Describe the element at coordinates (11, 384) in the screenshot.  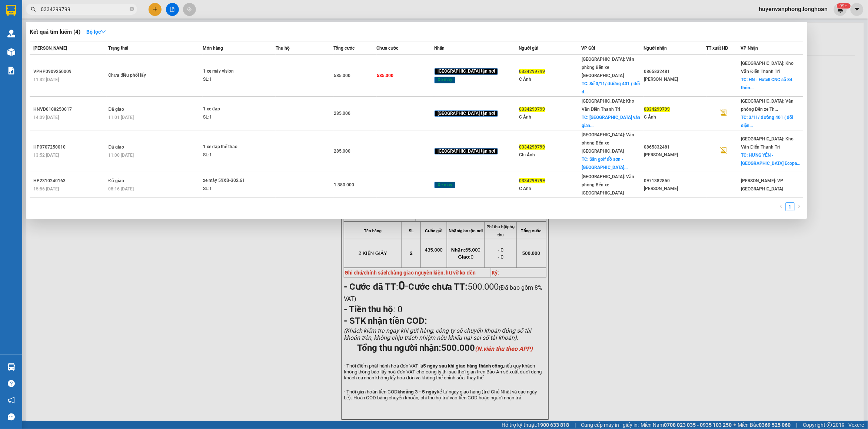
I see `span: question-circle` at that location.